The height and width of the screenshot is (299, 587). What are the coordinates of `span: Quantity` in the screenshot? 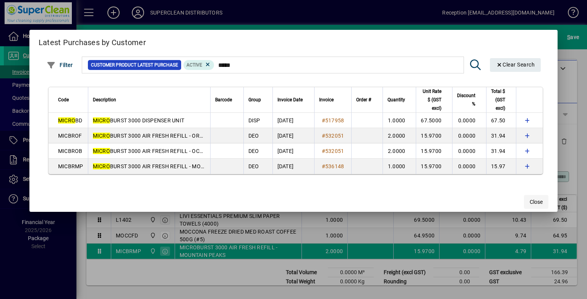 It's located at (396, 100).